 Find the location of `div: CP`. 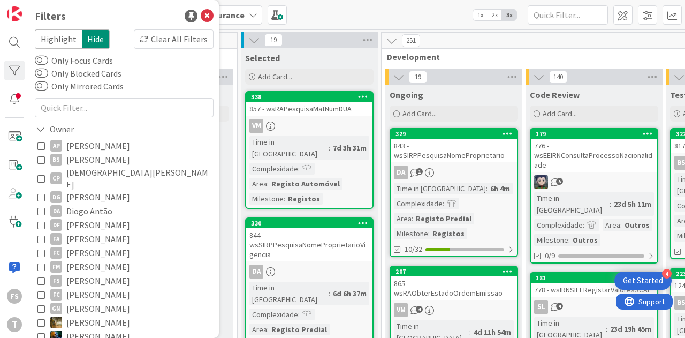

div: CP is located at coordinates (56, 178).